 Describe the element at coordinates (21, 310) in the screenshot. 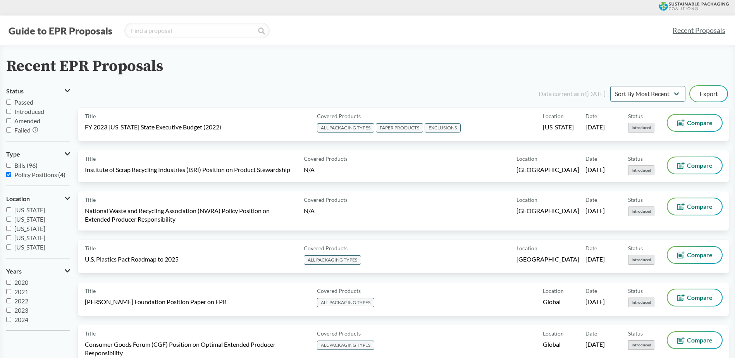

I see `span: 2023` at that location.